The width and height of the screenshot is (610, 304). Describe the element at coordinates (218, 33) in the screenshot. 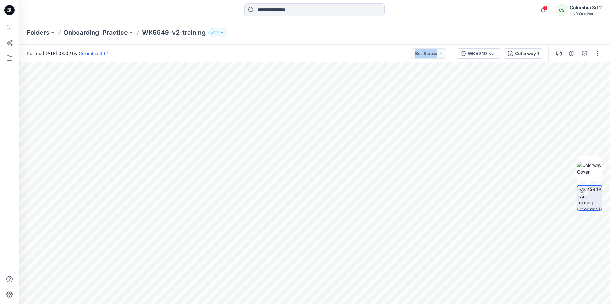

I see `button: 4` at that location.